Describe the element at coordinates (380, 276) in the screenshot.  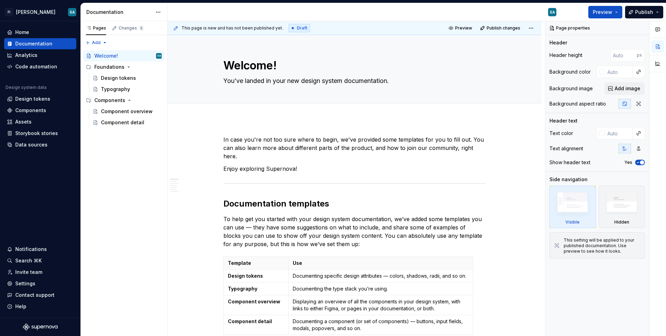
I see `p: Documenting specific design attributes — colors, shadows, radii, and so on.` at that location.